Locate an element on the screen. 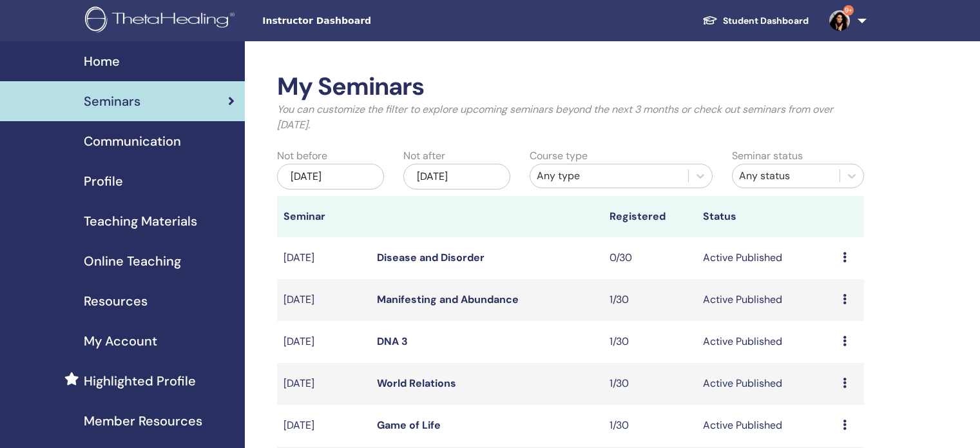  td: 0/30 is located at coordinates (649, 258).